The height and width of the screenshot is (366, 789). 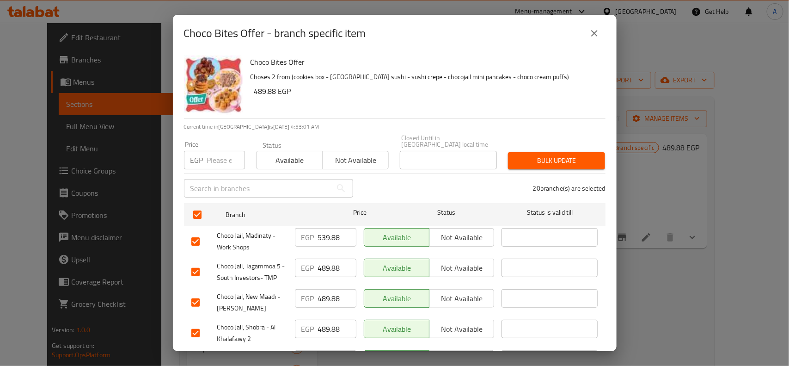 I want to click on span: Choco Jail, Shobra - Al Khalafawy 2, so click(x=252, y=333).